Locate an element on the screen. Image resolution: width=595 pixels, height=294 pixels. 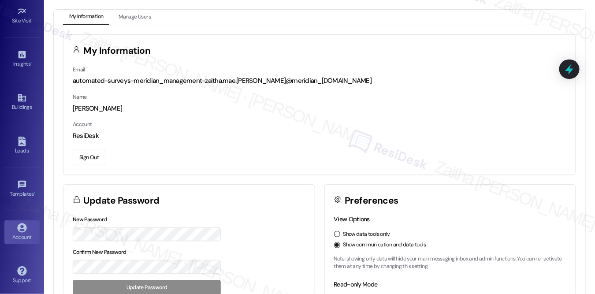
label: New Password is located at coordinates (90, 220).